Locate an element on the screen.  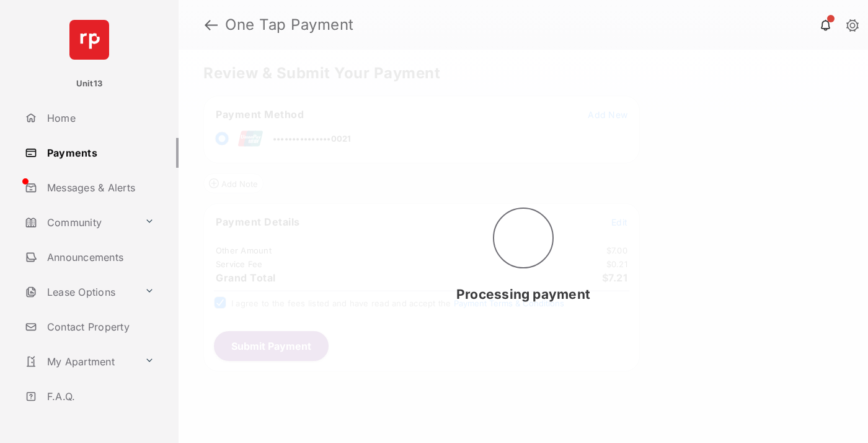
img: svg+xml;base64,PHN2ZyB4bWxucz0iaHR0cDovL3d3dy53My5vcmcvMjAwMC9zdmciIHdpZHRoPSI2NCIgaGVpZ2h0PSI2NC... is located at coordinates (90, 40).